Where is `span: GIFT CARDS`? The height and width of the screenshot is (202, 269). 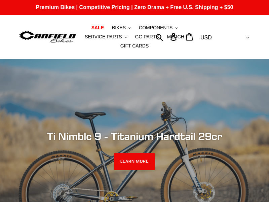 span: GIFT CARDS is located at coordinates (135, 46).